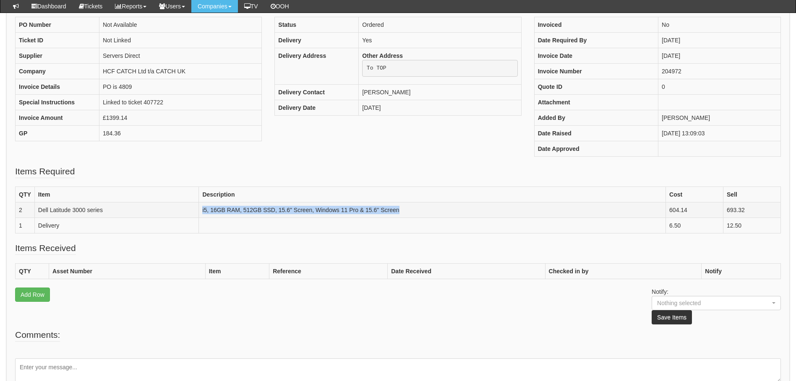 The image size is (796, 381). I want to click on legend: Items Required, so click(45, 172).